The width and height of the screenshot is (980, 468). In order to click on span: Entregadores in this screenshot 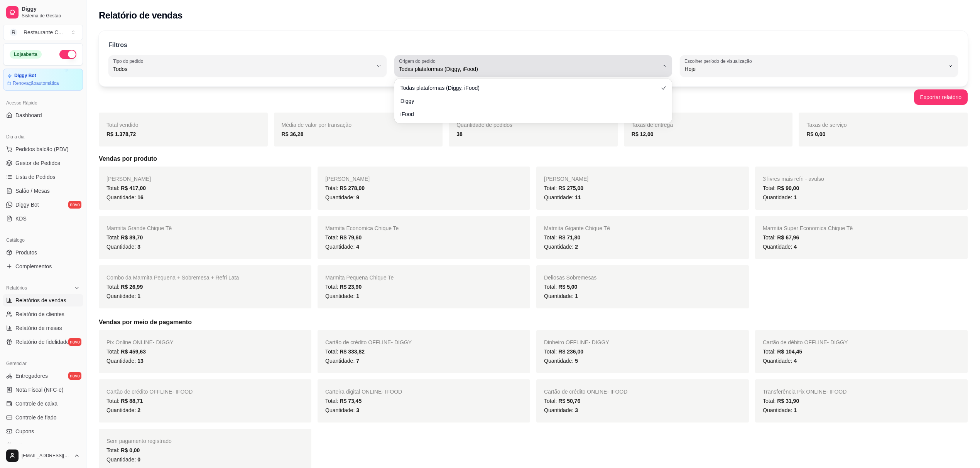, I will do `click(31, 376)`.